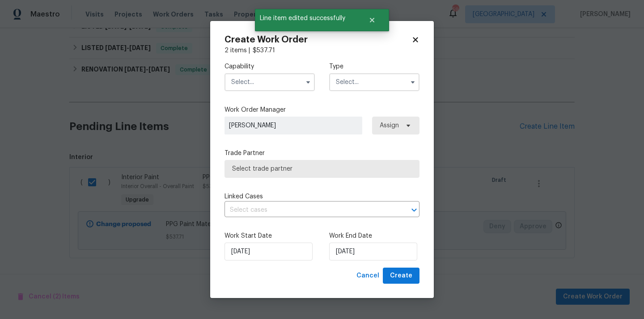  Describe the element at coordinates (309, 210) in the screenshot. I see `input: Select cases` at that location.